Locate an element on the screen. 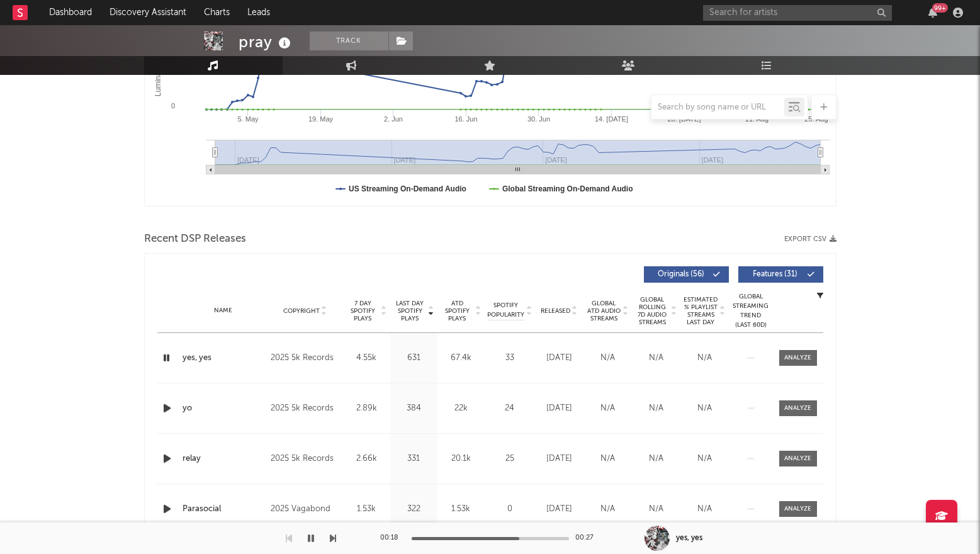 The image size is (980, 554). div: 00:27 is located at coordinates (588, 538).